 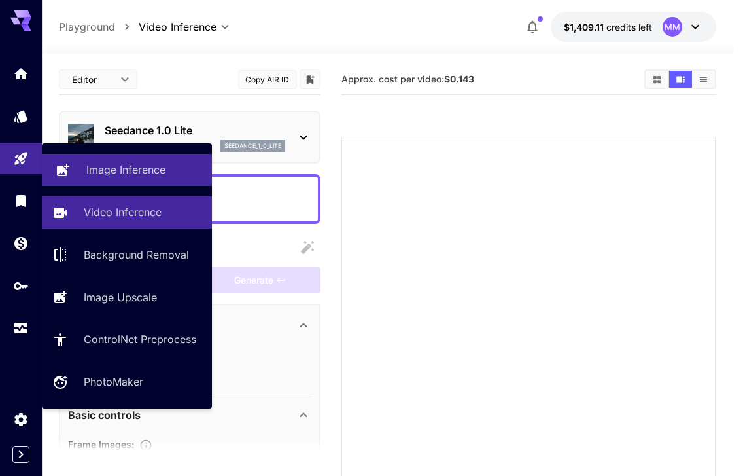 What do you see at coordinates (408, 79) in the screenshot?
I see `span: Approx. cost per video:` at bounding box center [408, 79].